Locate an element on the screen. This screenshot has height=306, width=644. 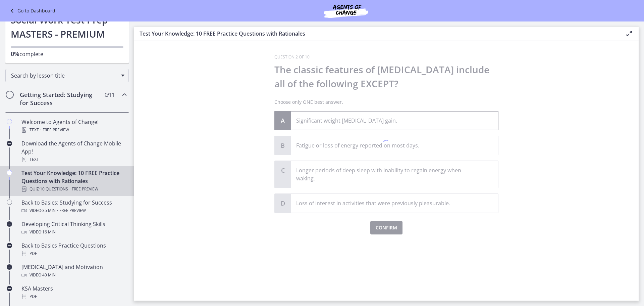
div: Search by lesson title is located at coordinates (67, 75).